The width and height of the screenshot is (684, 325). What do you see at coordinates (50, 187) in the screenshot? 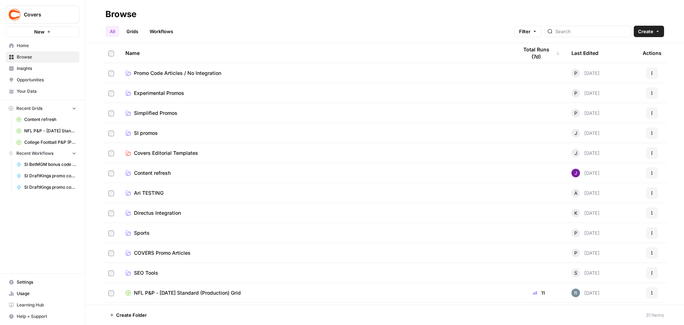
I see `span: SI DraftKings promo code - Bet $5, get $200 if you win` at bounding box center [50, 187].